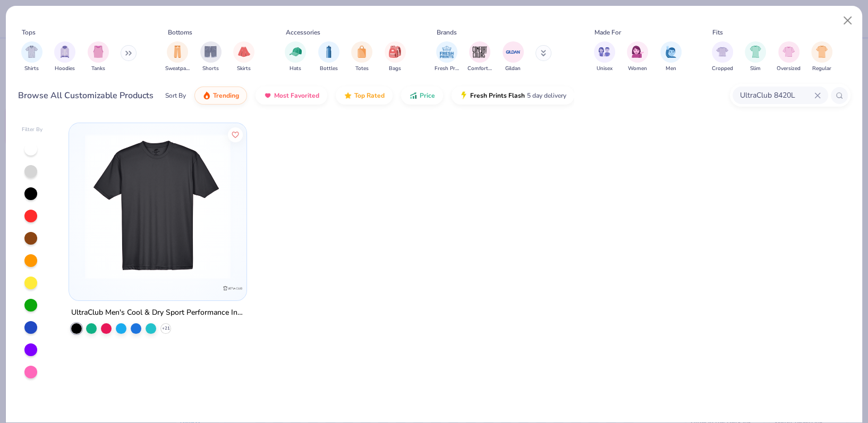 The width and height of the screenshot is (868, 423). What do you see at coordinates (295, 57) in the screenshot?
I see `div: filter for Hats` at bounding box center [295, 57].